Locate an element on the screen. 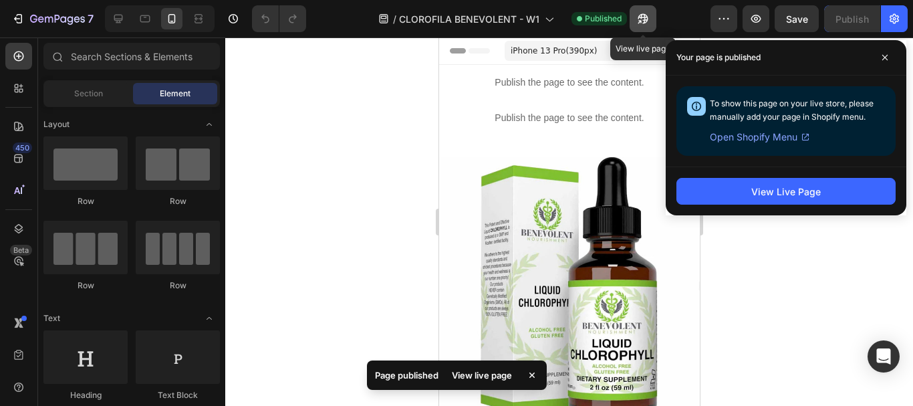  p: 7 is located at coordinates (90, 19).